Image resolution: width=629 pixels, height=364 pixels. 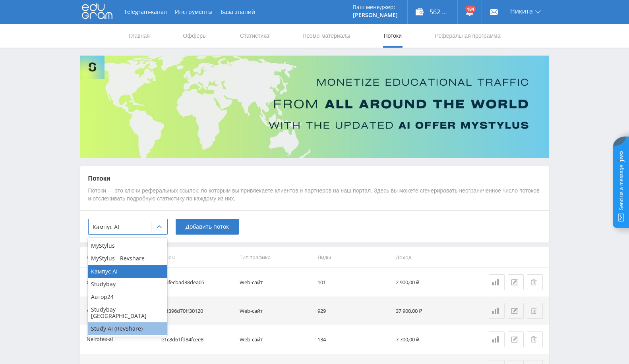 I want to click on th: Тип трафика, so click(x=275, y=257).